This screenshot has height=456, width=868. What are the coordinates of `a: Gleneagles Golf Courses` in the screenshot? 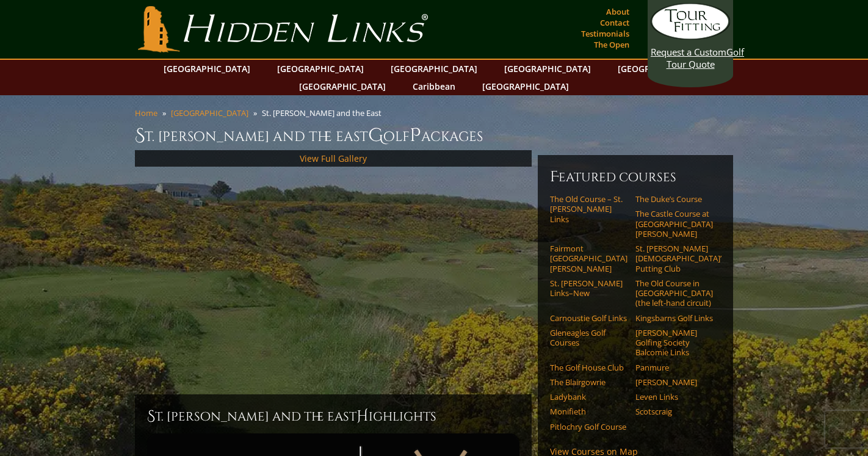 It's located at (589, 338).